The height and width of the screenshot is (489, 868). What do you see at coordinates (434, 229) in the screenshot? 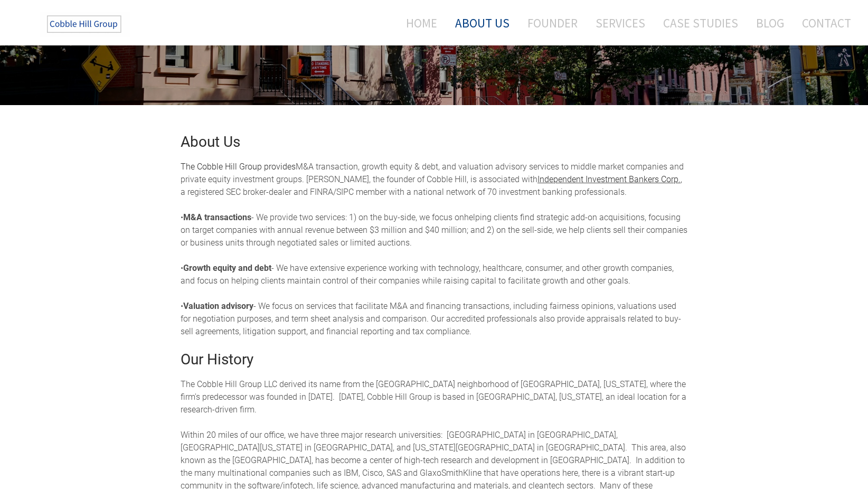
I see `span: helping clients find strategic add-on acquisitions, focusing on target companies with annual reve...` at bounding box center [434, 229].